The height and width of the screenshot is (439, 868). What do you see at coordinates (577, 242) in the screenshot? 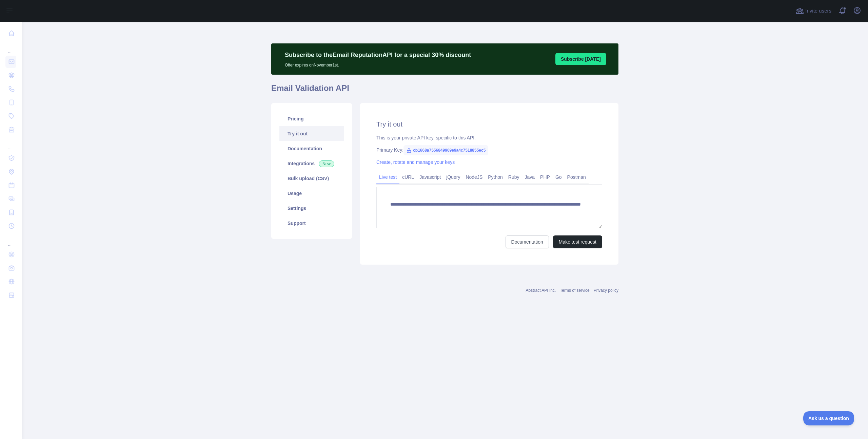
I see `button: Make test request` at bounding box center [577, 242].